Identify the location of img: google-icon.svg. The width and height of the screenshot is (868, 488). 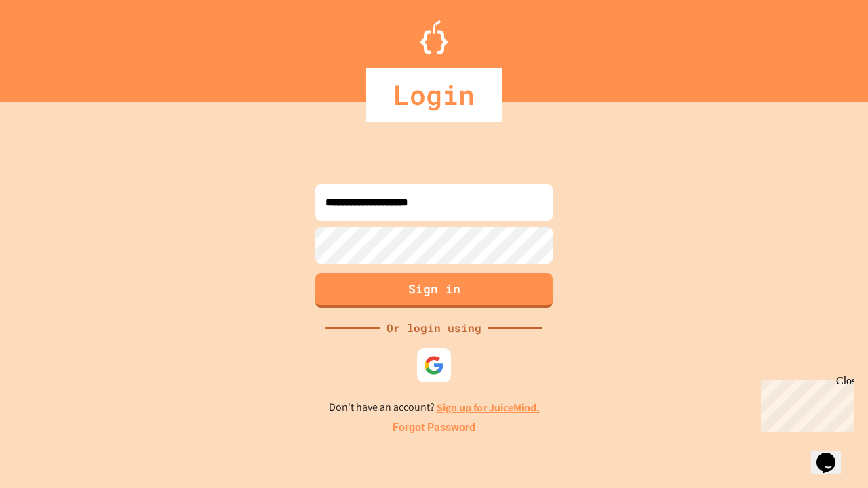
(434, 365).